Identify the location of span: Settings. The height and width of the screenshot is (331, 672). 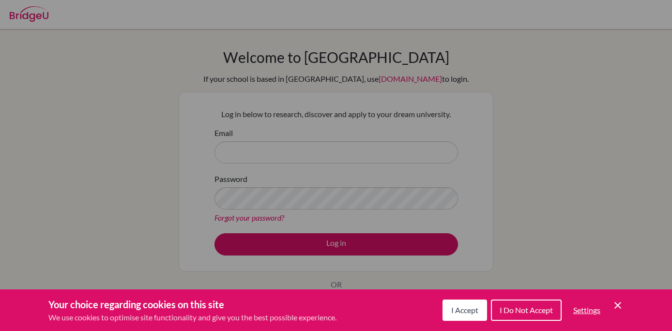
(587, 310).